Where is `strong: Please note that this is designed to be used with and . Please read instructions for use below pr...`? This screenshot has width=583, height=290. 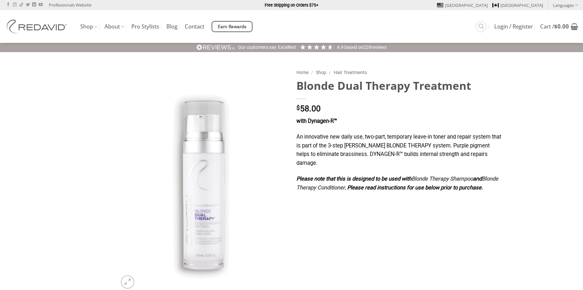 strong: Please note that this is designed to be used with and . Please read instructions for use below pr... is located at coordinates (397, 183).